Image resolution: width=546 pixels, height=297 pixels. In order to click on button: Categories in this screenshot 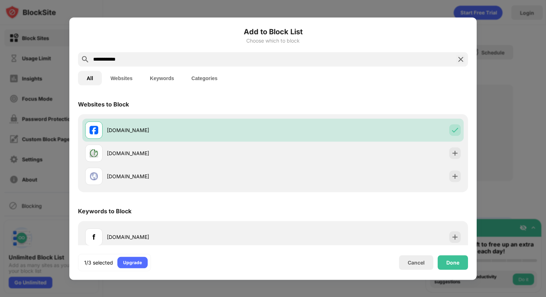, I will do `click(204, 78)`.